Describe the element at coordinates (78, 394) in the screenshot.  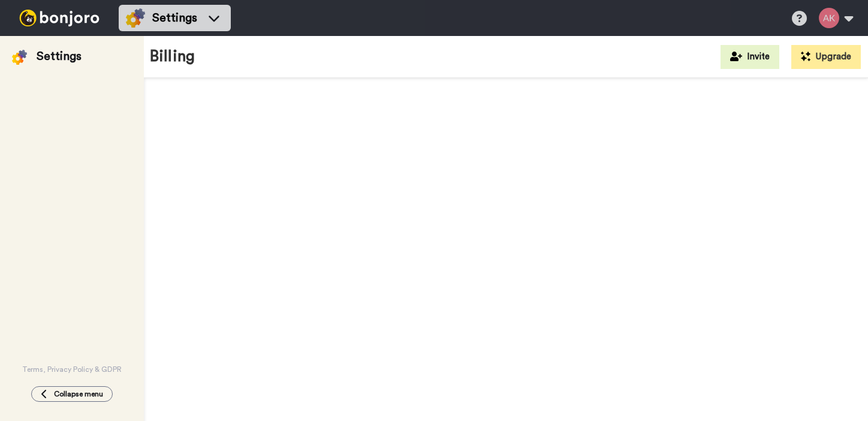
I see `span: Collapse menu` at that location.